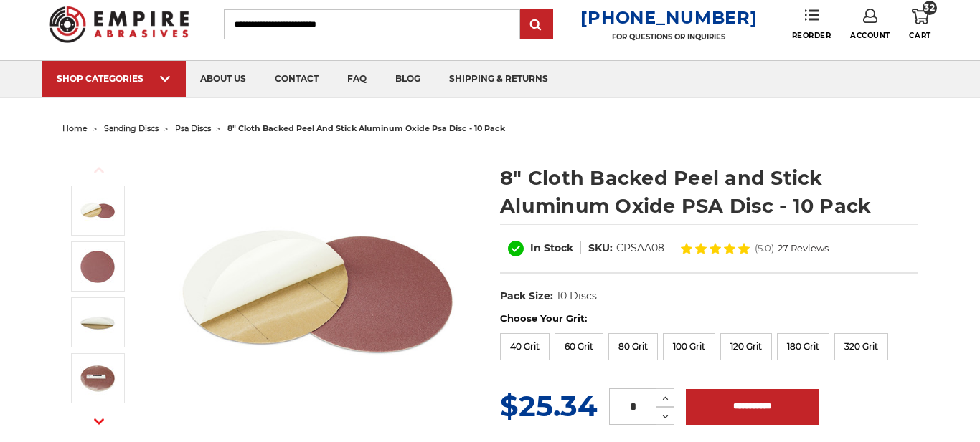  What do you see at coordinates (366, 128) in the screenshot?
I see `span: 8" cloth backed peel and stick aluminum oxide psa disc - 10 pack` at bounding box center [366, 128].